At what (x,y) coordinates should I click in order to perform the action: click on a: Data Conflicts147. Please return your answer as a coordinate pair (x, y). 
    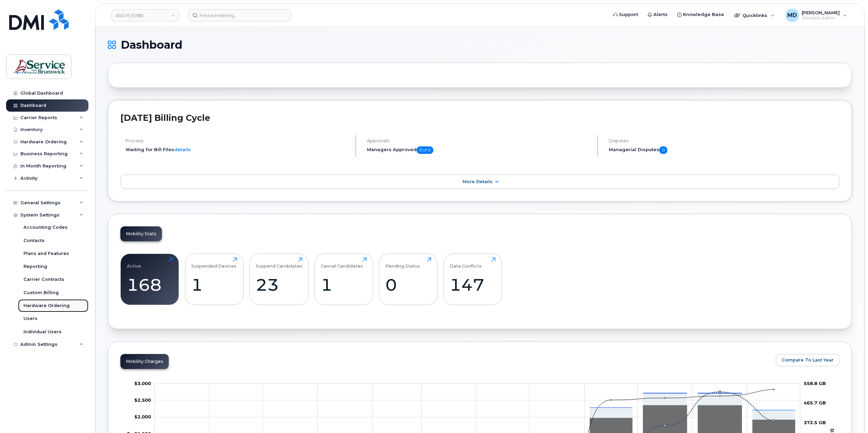
    Looking at the image, I should click on (472, 279).